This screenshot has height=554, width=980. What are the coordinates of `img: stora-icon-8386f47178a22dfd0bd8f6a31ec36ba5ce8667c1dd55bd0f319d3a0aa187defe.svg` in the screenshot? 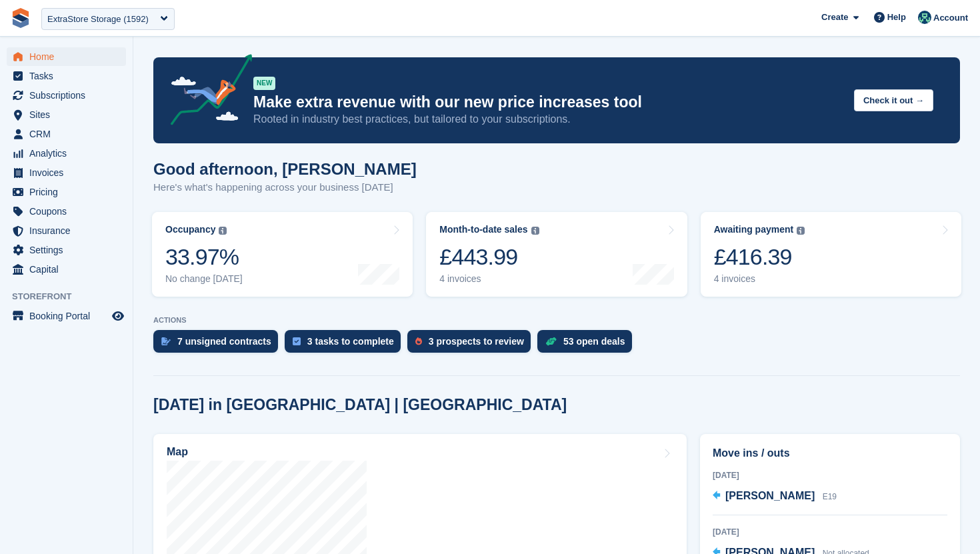 It's located at (21, 18).